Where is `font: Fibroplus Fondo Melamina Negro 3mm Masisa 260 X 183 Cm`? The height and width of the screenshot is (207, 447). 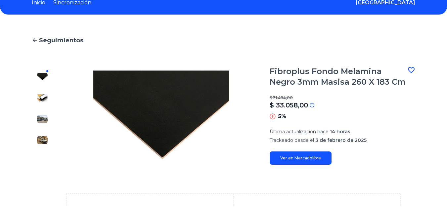 font: Fibroplus Fondo Melamina Negro 3mm Masisa 260 X 183 Cm is located at coordinates (337, 76).